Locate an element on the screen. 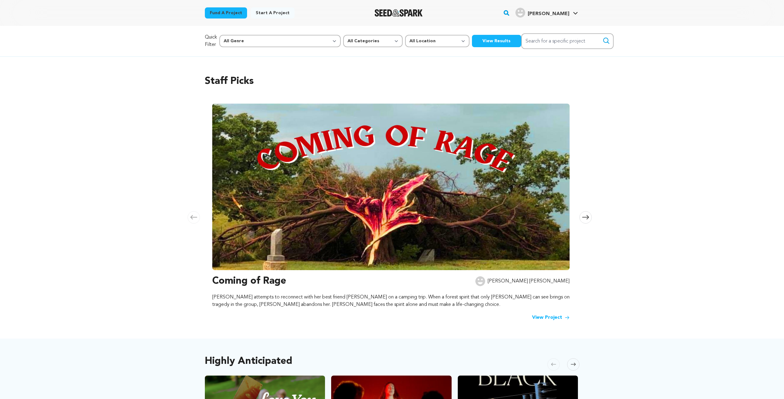 The width and height of the screenshot is (784, 399). h3: Coming of Rage is located at coordinates (249, 281).